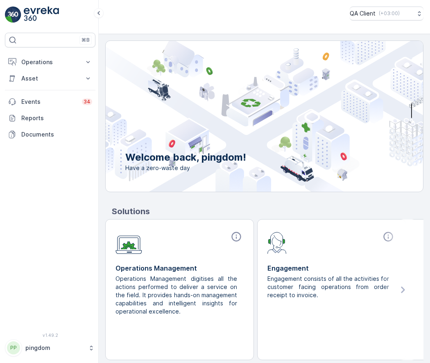  What do you see at coordinates (14, 348) in the screenshot?
I see `div: PP` at bounding box center [14, 348].